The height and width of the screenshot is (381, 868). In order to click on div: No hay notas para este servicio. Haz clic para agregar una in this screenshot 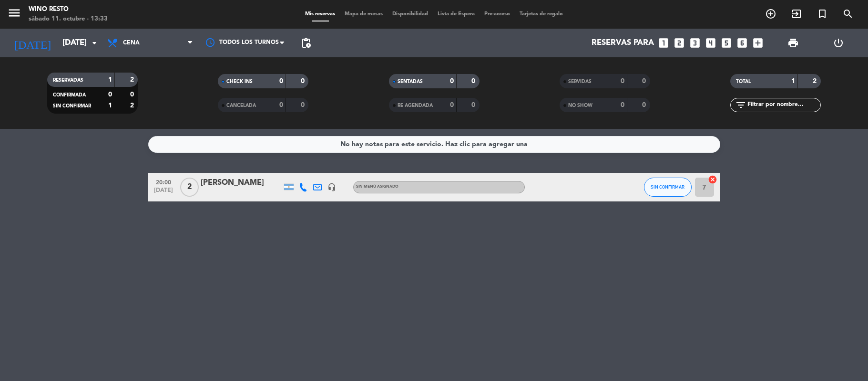, I will do `click(434, 144)`.